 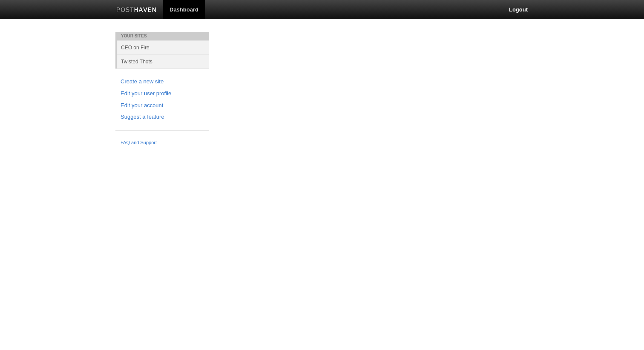 I want to click on li: Your Sites, so click(x=162, y=36).